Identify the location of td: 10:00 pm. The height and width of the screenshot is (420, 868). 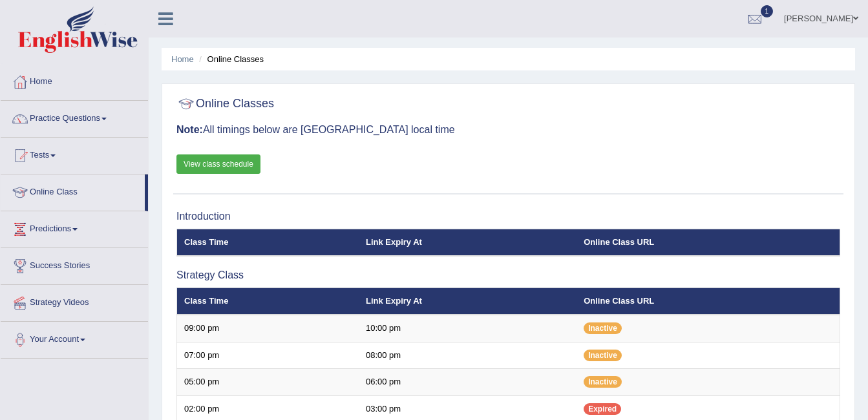
(467, 329).